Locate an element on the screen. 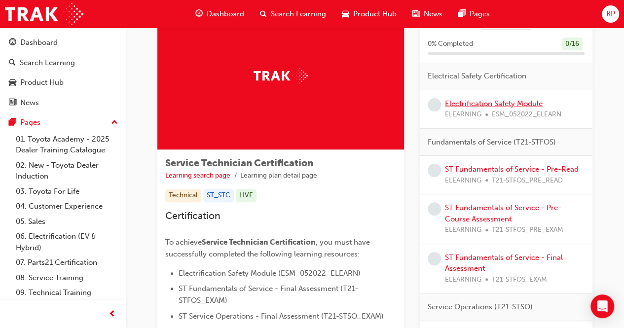 The image size is (624, 328). span: T21-STFOS_PRE_READ is located at coordinates (527, 180).